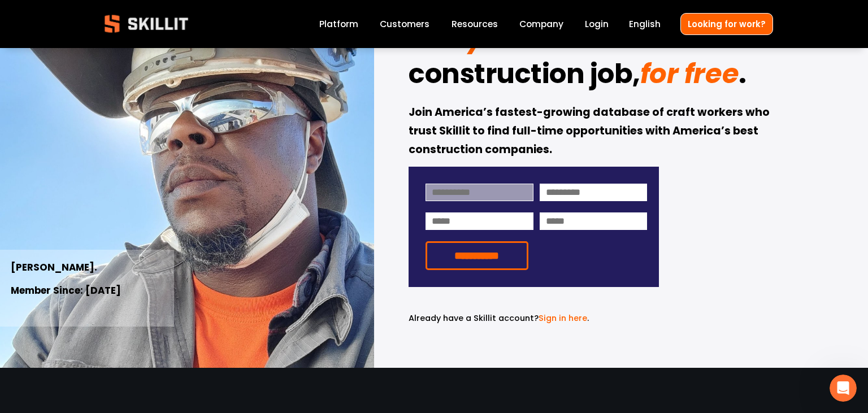 The height and width of the screenshot is (413, 868). What do you see at coordinates (645, 24) in the screenshot?
I see `span: English` at bounding box center [645, 24].